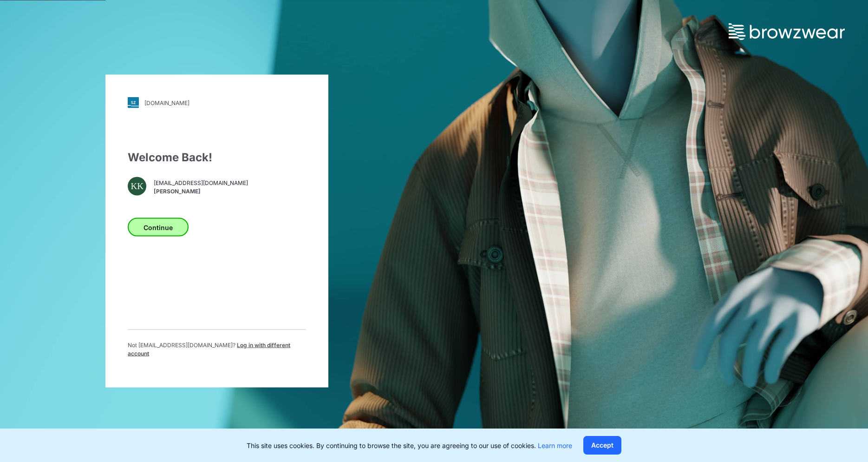 This screenshot has height=462, width=868. I want to click on p: This site uses cookies. By continuing to browse the site, you are agreeing to our use of cookies., so click(409, 445).